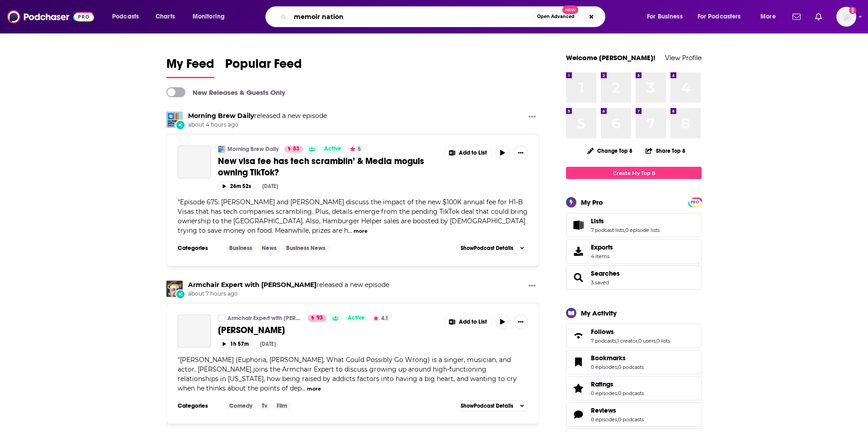 This screenshot has width=868, height=433. What do you see at coordinates (487, 248) in the screenshot?
I see `span: Show Podcast Details` at bounding box center [487, 248].